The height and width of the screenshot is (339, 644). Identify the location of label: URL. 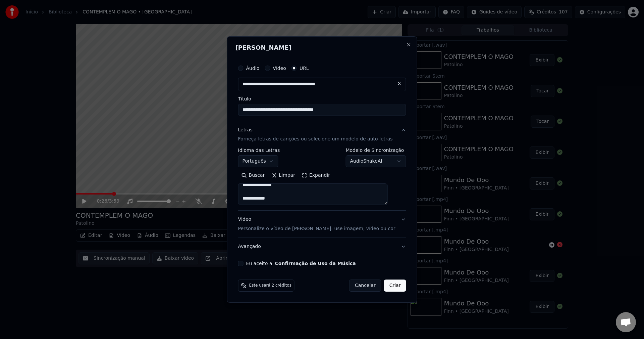
(304, 68).